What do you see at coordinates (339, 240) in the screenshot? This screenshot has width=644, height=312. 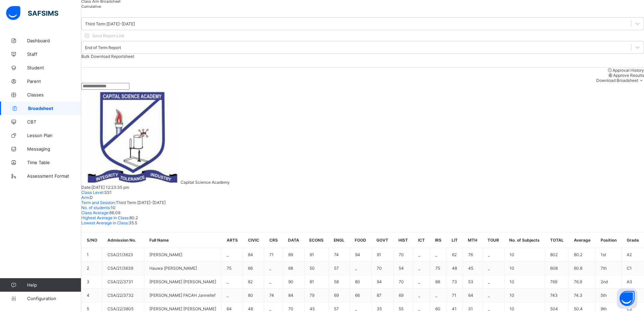 I see `th: ENGL` at bounding box center [339, 240].